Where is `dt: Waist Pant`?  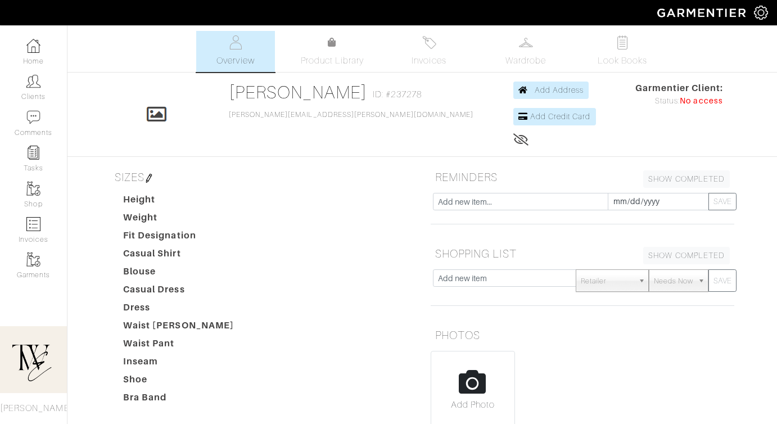 dt: Waist Pant is located at coordinates (179, 346).